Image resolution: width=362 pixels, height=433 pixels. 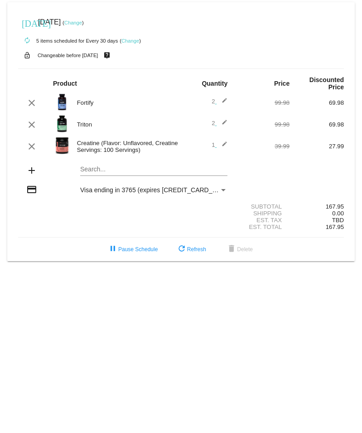 What do you see at coordinates (68, 41) in the screenshot?
I see `small: 5 items scheduled for Every 30 days` at bounding box center [68, 41].